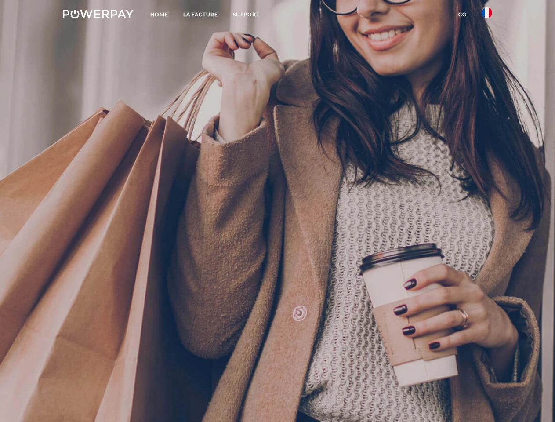 The image size is (555, 422). I want to click on a: Home, so click(159, 15).